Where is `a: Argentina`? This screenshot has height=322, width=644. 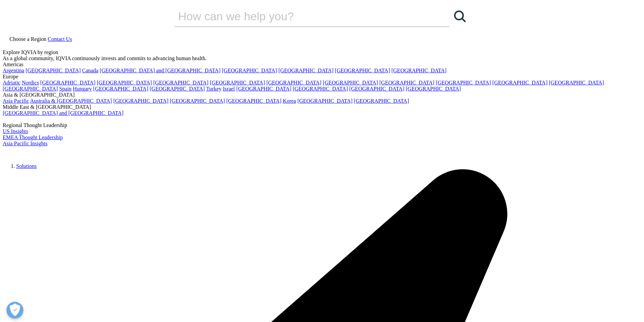
a: Argentina is located at coordinates (13, 70).